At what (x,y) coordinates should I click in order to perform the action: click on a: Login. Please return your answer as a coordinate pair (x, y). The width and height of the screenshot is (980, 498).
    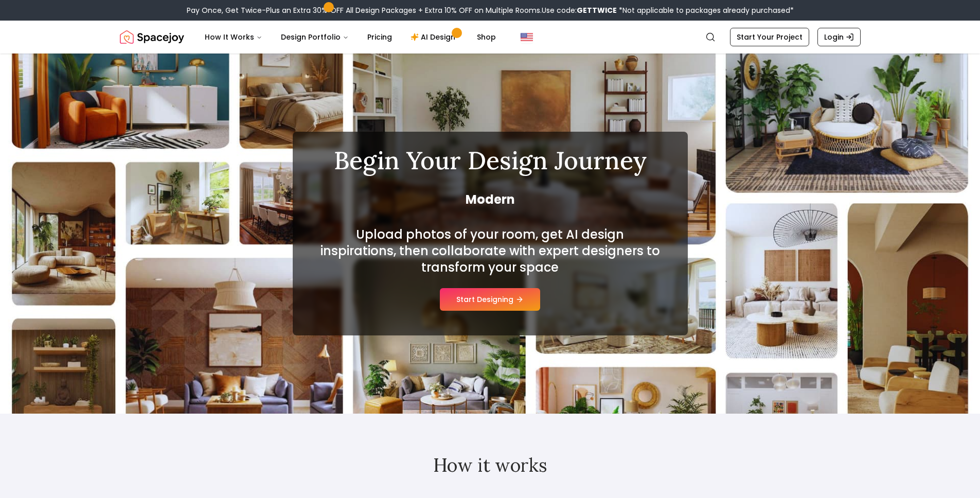
    Looking at the image, I should click on (838, 37).